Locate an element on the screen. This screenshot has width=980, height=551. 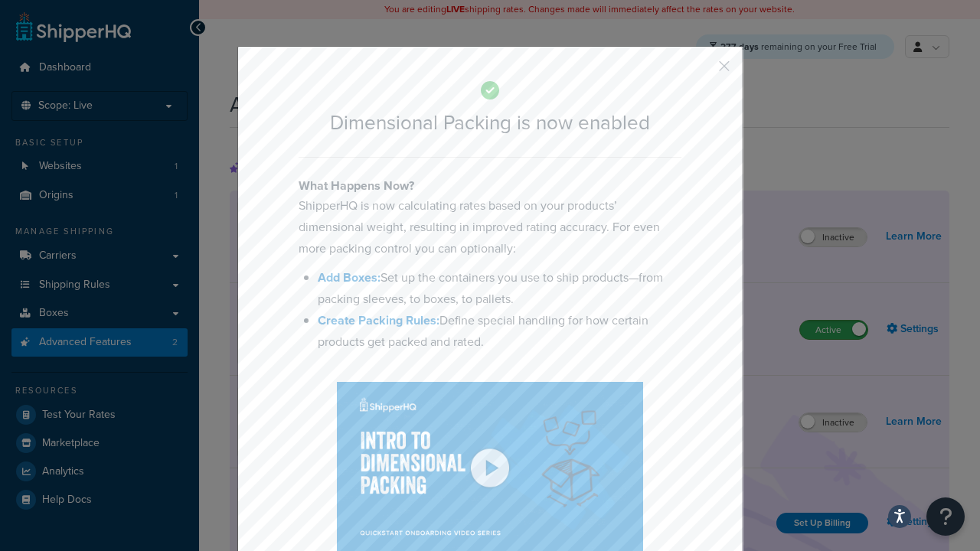
p: ShipperHQ is now calculating rates based on your products’ dimensional weight, resulting in impro... is located at coordinates (490, 228).